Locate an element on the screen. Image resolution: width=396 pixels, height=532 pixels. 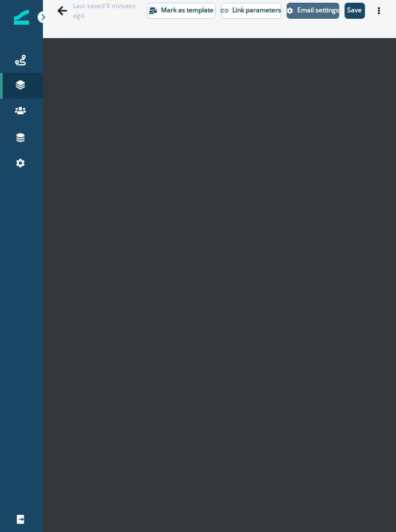
button: Mark as template is located at coordinates (181, 11).